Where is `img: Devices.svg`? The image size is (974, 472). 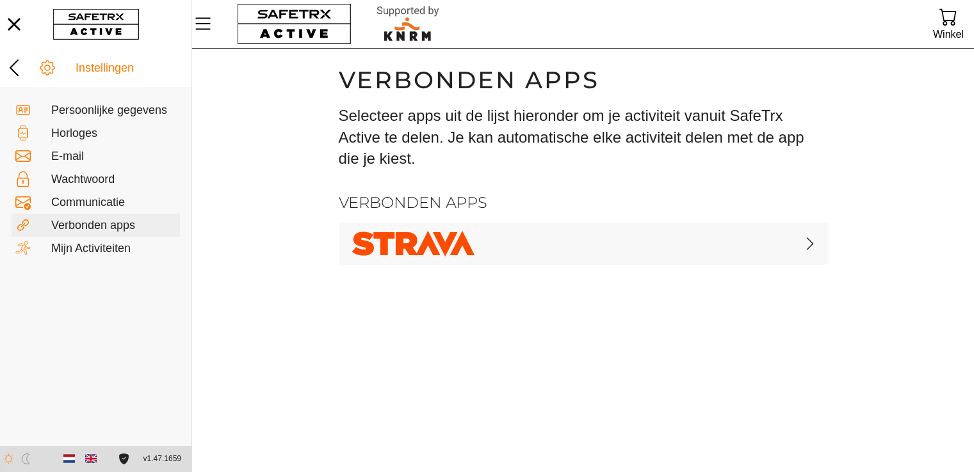 img: Devices.svg is located at coordinates (23, 133).